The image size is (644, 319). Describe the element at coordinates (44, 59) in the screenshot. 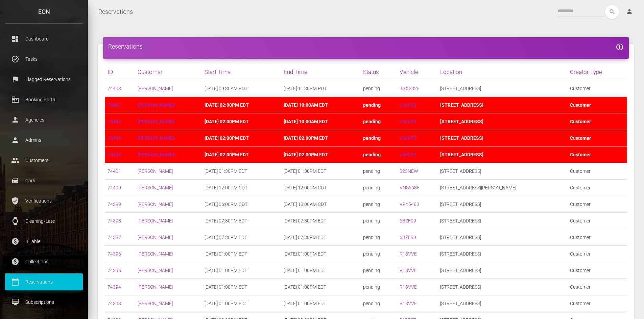

I see `a: task_alt Tasks` at that location.